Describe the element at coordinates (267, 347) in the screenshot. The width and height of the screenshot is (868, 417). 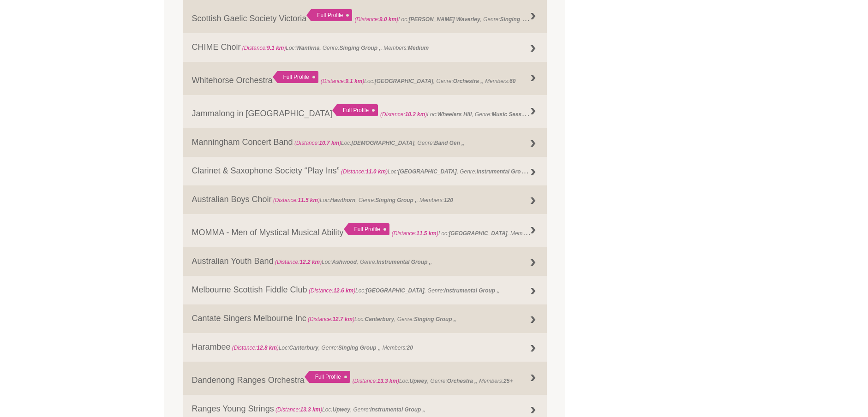
I see `strong: 12.8 km` at that location.